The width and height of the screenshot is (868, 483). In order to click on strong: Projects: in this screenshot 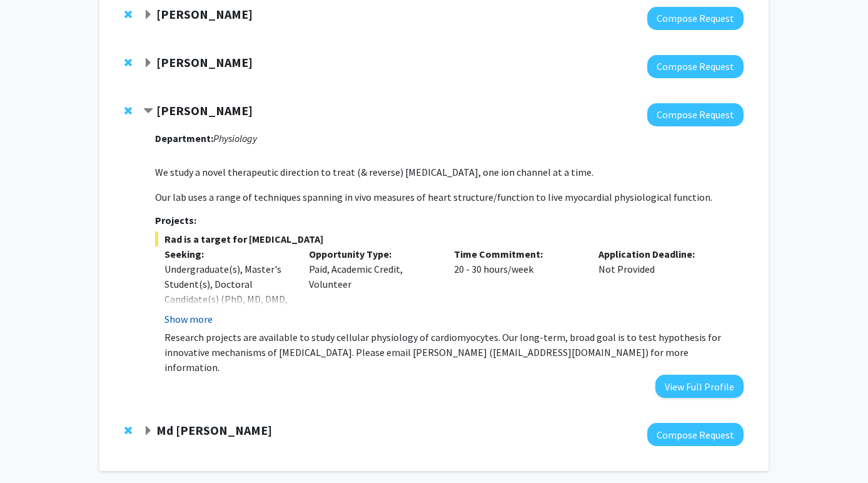, I will do `click(176, 221)`.